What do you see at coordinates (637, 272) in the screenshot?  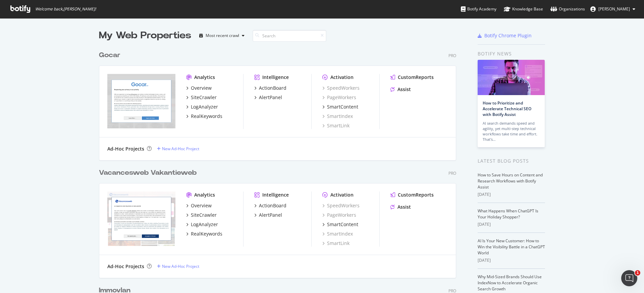 I see `span: 1` at bounding box center [637, 272].